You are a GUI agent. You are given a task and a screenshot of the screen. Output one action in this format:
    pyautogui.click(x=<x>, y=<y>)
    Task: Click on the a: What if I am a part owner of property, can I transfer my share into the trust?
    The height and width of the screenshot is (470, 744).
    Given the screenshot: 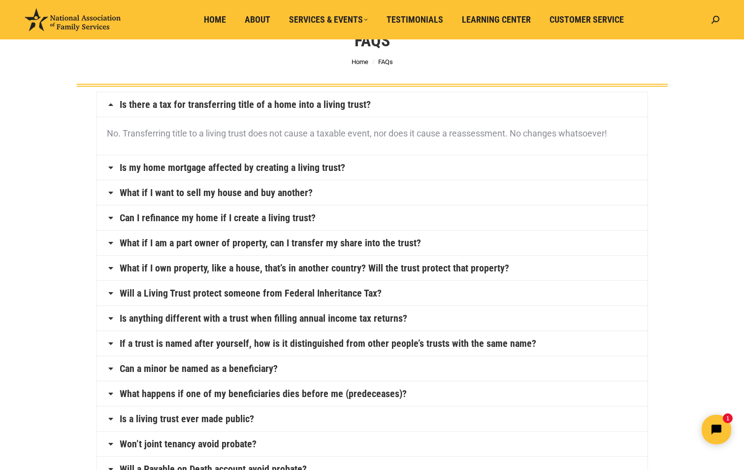 What is the action you would take?
    pyautogui.click(x=270, y=243)
    